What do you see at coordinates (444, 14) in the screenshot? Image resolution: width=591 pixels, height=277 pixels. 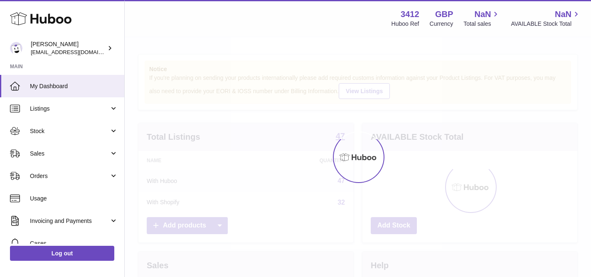 I see `strong: GBP` at bounding box center [444, 14].